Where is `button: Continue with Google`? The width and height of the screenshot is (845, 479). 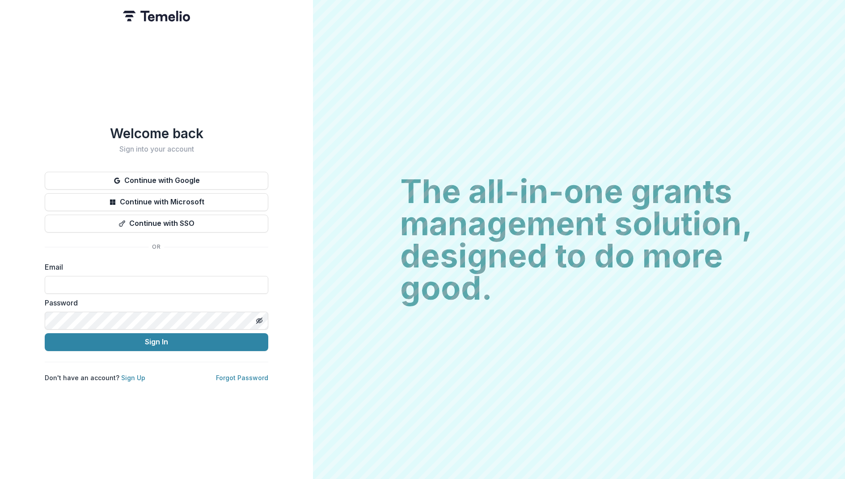 button: Continue with Google is located at coordinates (156, 181).